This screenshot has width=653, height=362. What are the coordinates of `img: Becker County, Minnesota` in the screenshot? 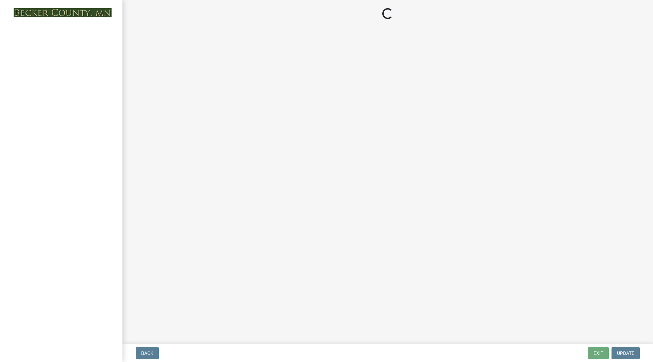 It's located at (63, 13).